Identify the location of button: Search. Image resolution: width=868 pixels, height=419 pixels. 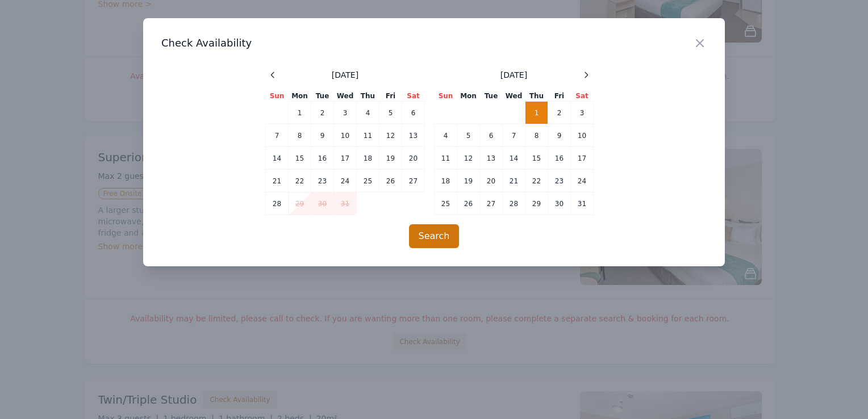
(434, 236).